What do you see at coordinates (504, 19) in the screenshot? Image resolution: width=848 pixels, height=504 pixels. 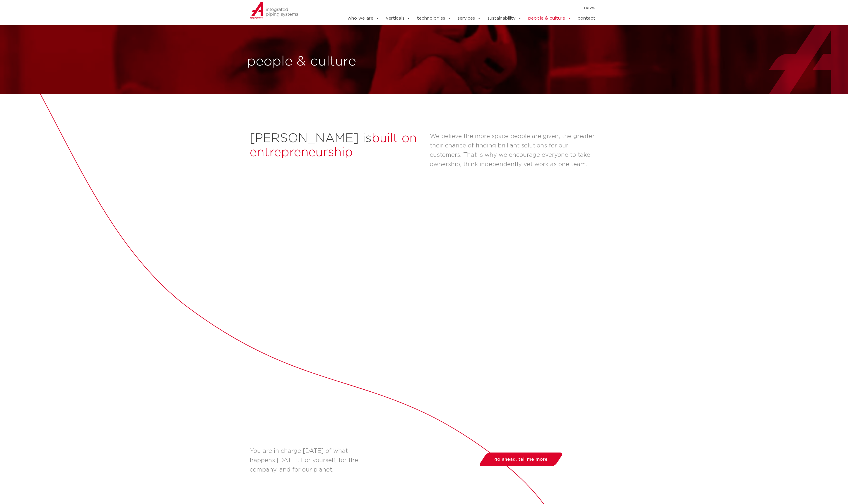 I see `a: sustainability` at bounding box center [504, 19].